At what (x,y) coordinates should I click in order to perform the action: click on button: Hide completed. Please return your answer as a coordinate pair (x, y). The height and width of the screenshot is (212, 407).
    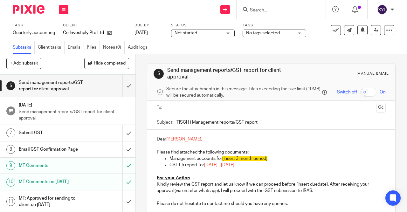
    Looking at the image, I should click on (106, 63).